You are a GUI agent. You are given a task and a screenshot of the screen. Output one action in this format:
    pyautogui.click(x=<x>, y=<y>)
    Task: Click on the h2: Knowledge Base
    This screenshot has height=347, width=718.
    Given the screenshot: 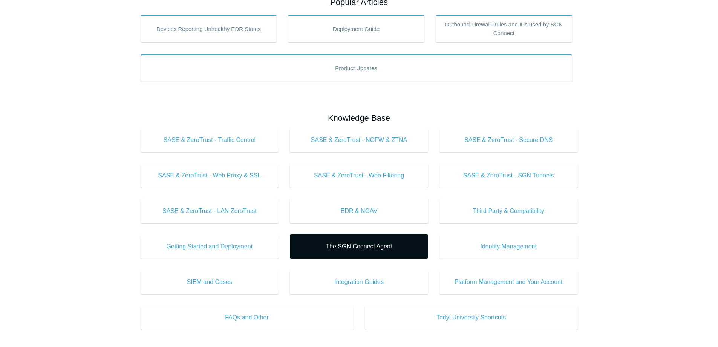 What is the action you would take?
    pyautogui.click(x=359, y=118)
    